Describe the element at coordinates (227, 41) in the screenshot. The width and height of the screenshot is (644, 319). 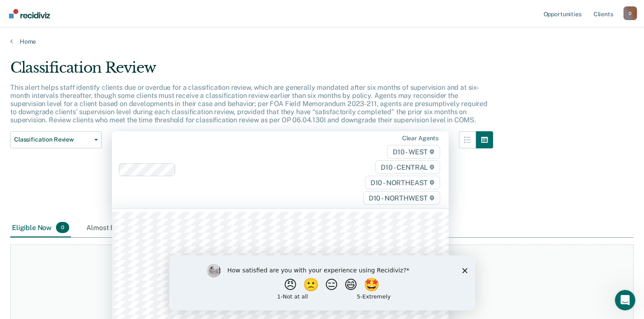
I see `div: 5 - Extremely` at that location.